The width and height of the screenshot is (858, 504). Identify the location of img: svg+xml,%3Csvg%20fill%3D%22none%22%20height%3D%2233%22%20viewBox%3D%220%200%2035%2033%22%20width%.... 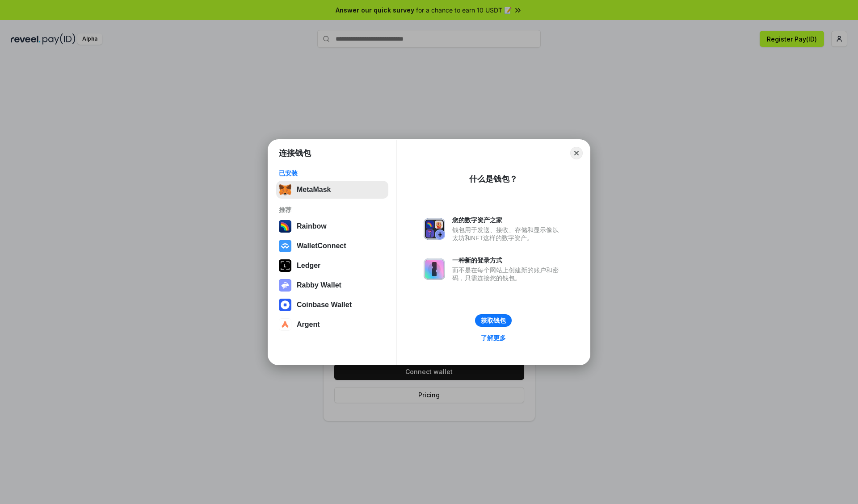
(285, 190).